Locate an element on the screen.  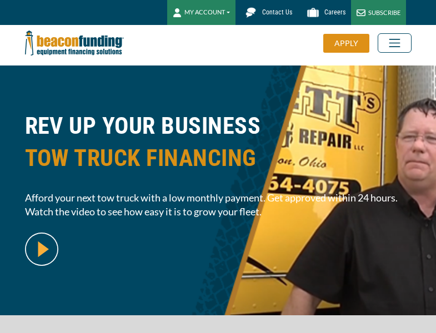
img: video modal pop-up play button is located at coordinates (42, 249).